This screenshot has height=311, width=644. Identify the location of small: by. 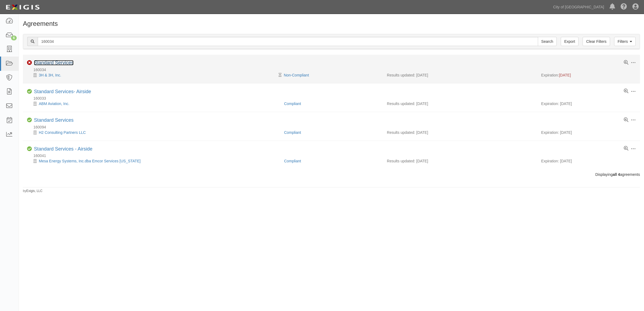
(33, 191).